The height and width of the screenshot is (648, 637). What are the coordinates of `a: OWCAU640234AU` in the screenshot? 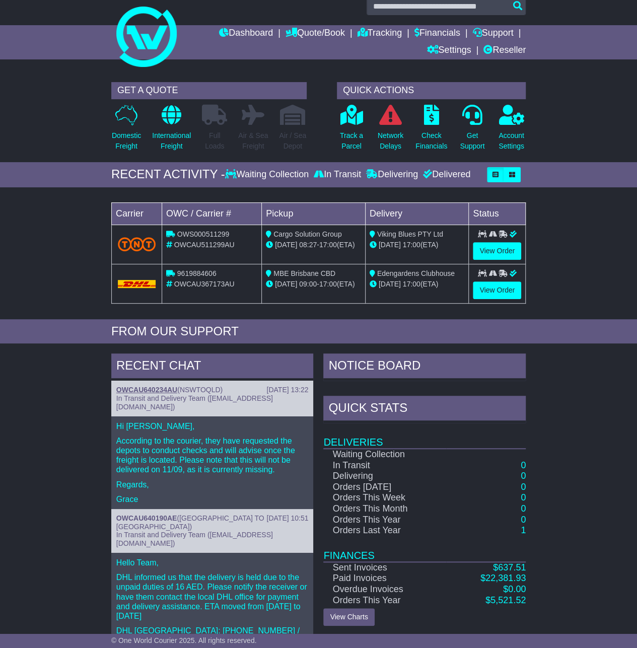 It's located at (147, 390).